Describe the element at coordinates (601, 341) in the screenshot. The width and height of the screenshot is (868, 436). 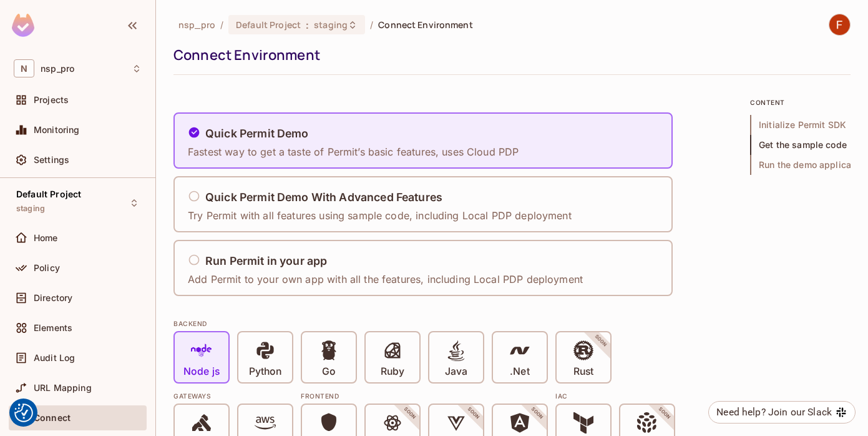
I see `span: SOON` at that location.